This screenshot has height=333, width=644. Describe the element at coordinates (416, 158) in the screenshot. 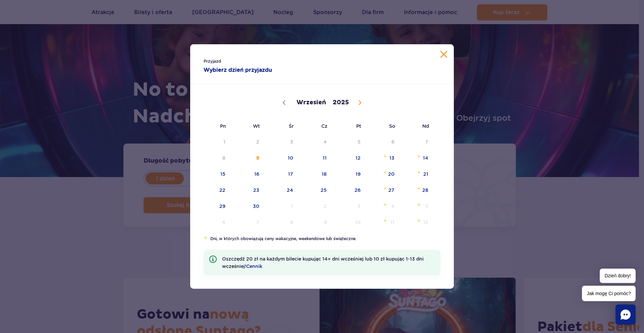

I see `span: Wrzesień 14, 2025` at that location.